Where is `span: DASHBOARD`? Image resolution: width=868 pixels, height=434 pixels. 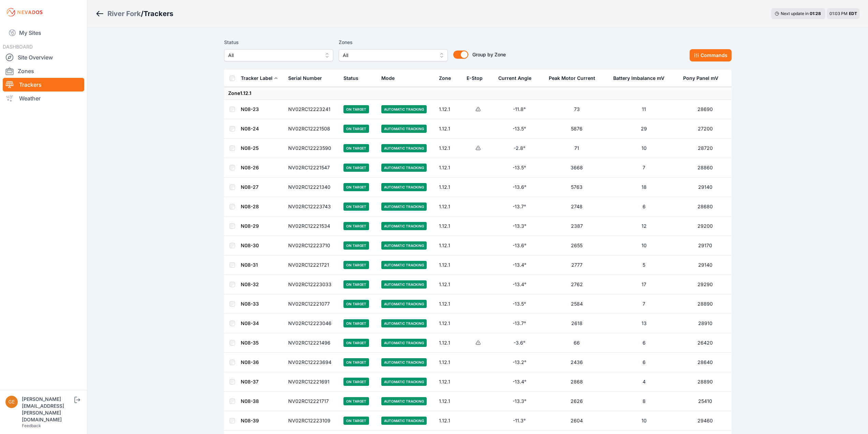 span: DASHBOARD is located at coordinates (17, 46).